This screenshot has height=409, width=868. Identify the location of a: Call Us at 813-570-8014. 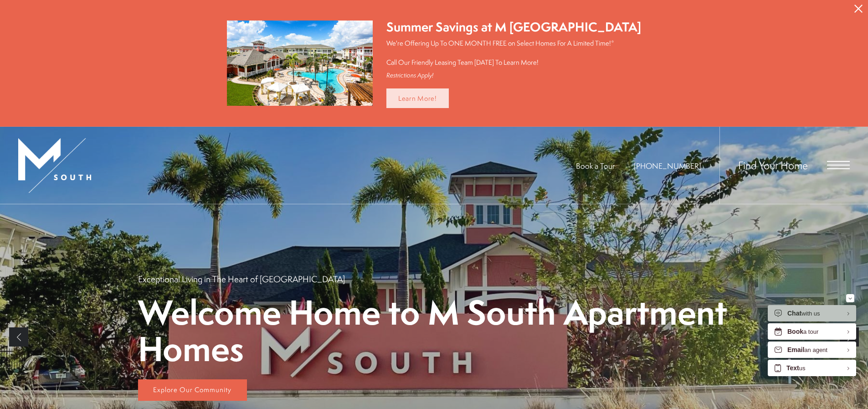
(667, 166).